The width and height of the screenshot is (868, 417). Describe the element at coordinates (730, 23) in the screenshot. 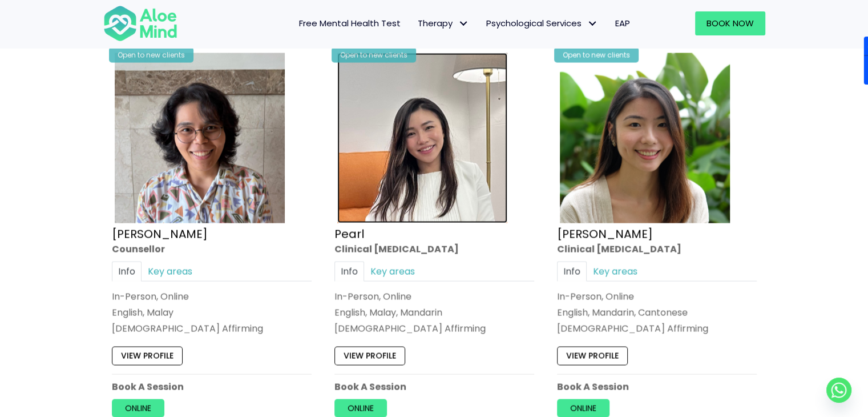

I see `span: Book Now` at that location.